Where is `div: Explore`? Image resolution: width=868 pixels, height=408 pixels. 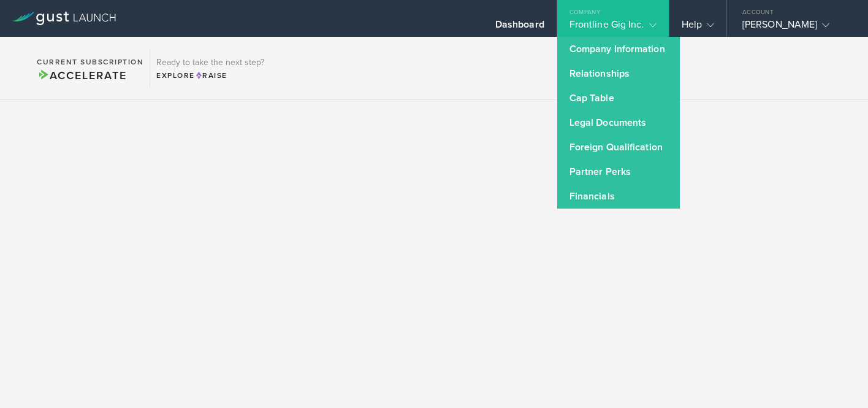
div: Explore is located at coordinates (210, 75).